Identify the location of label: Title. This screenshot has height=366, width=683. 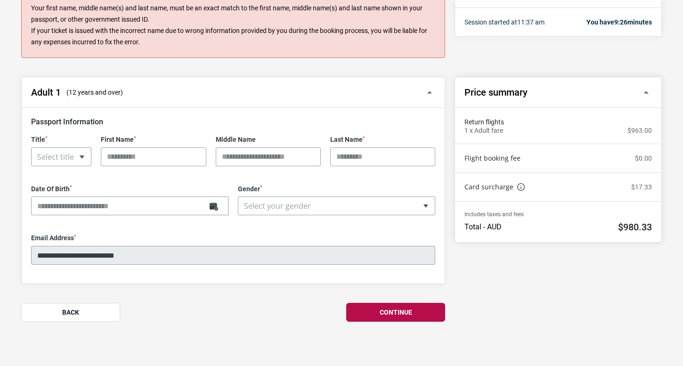
(61, 139).